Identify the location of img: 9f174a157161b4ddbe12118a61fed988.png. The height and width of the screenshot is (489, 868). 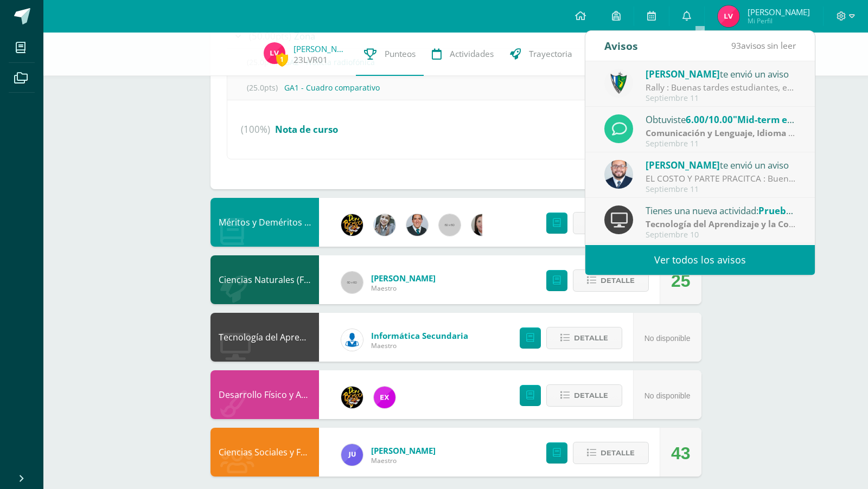
(618, 83).